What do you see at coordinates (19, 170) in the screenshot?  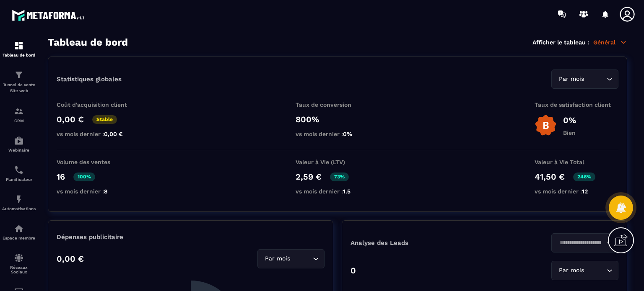 I see `img: scheduler` at bounding box center [19, 170].